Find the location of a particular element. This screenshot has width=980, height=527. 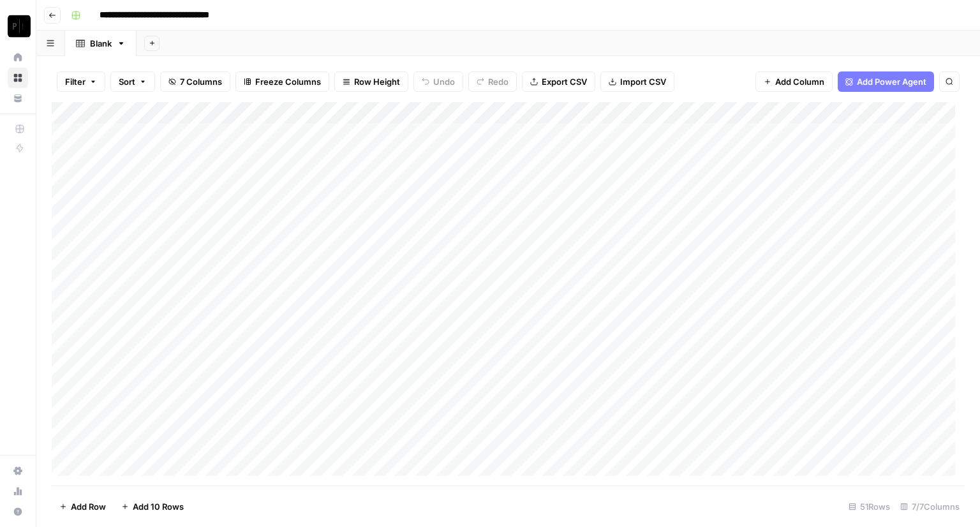

button: Sort is located at coordinates (133, 82).